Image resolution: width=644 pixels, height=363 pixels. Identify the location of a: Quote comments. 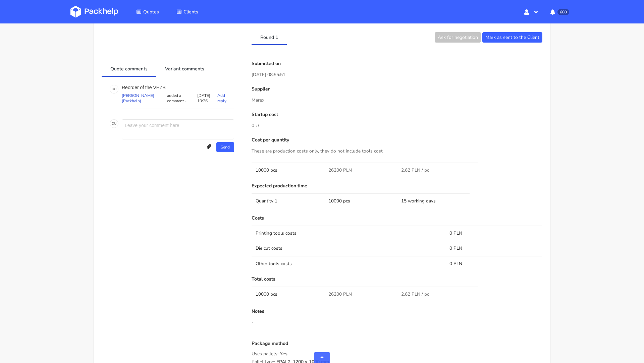
(129, 69).